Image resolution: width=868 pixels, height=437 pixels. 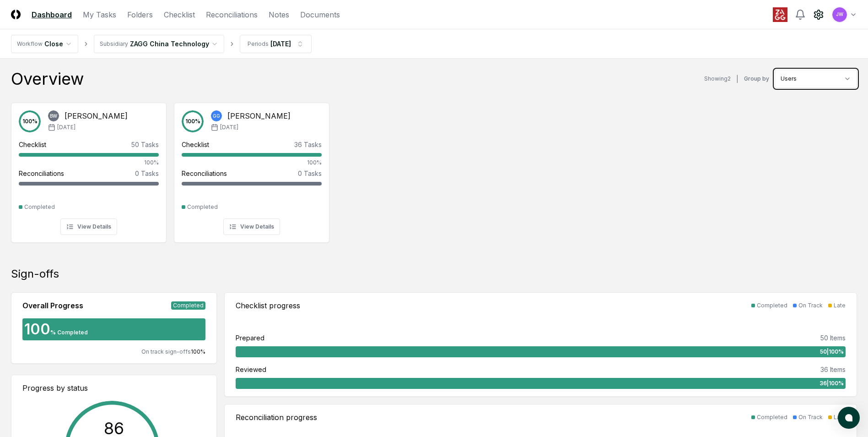 I want to click on div: Reconciliation progress, so click(x=276, y=417).